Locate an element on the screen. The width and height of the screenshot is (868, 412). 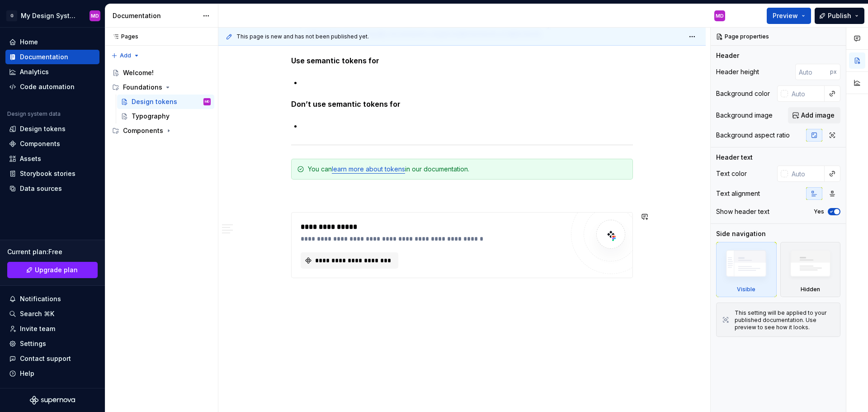
div: Assets is located at coordinates (31, 159).